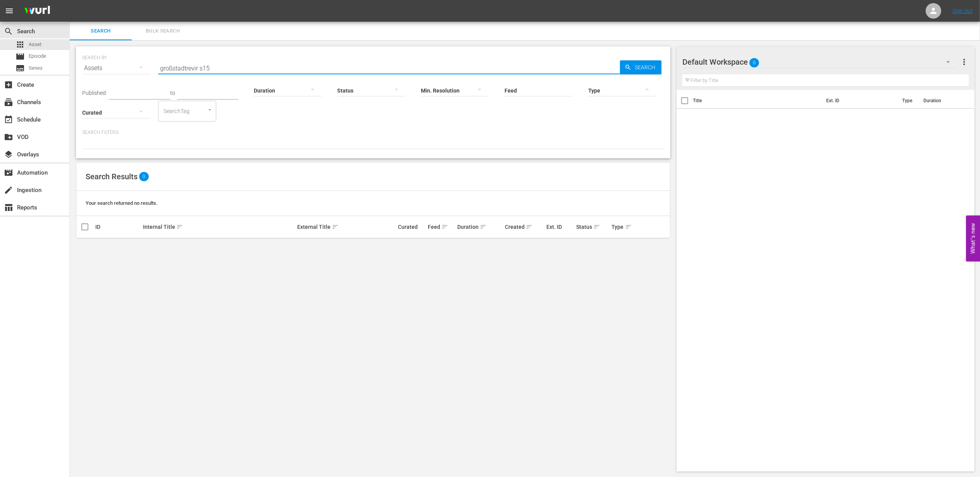 This screenshot has width=980, height=477. Describe the element at coordinates (162, 31) in the screenshot. I see `span: Bulk Search` at that location.